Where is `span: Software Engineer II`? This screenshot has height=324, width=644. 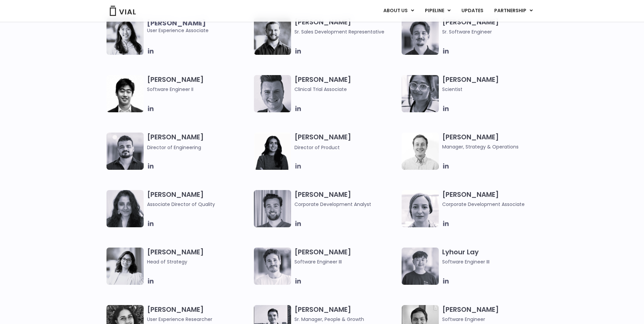 span: Software Engineer II is located at coordinates (199, 89).